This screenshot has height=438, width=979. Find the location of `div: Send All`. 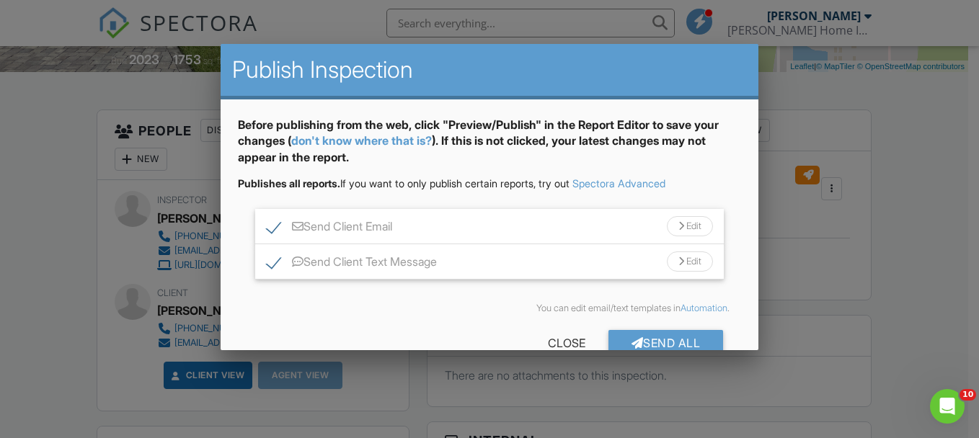

div: Send All is located at coordinates (666, 343).